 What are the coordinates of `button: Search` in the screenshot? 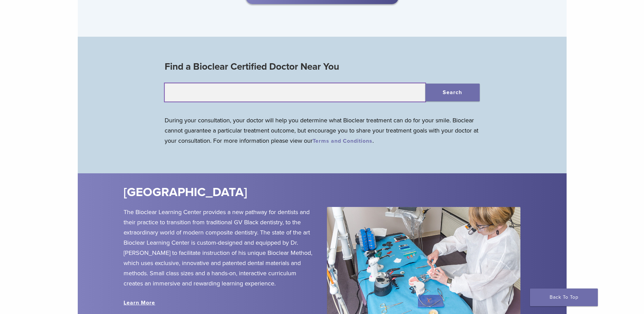 It's located at (452, 92).